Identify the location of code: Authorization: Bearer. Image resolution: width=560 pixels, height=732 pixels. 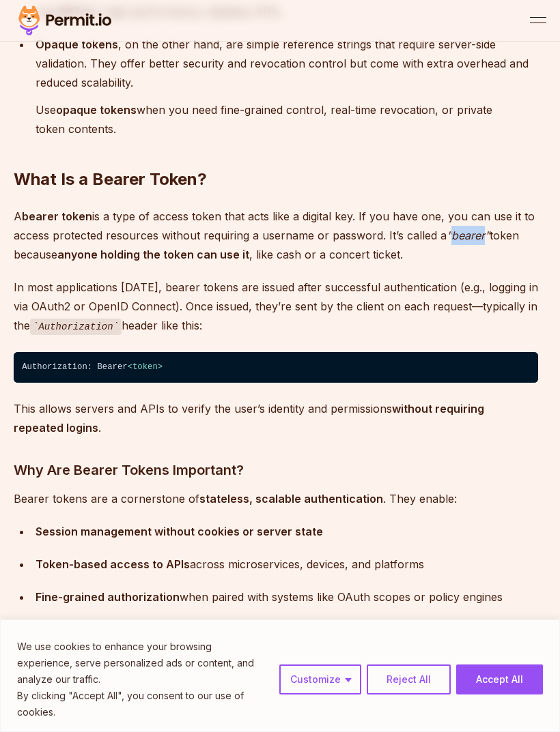
(276, 368).